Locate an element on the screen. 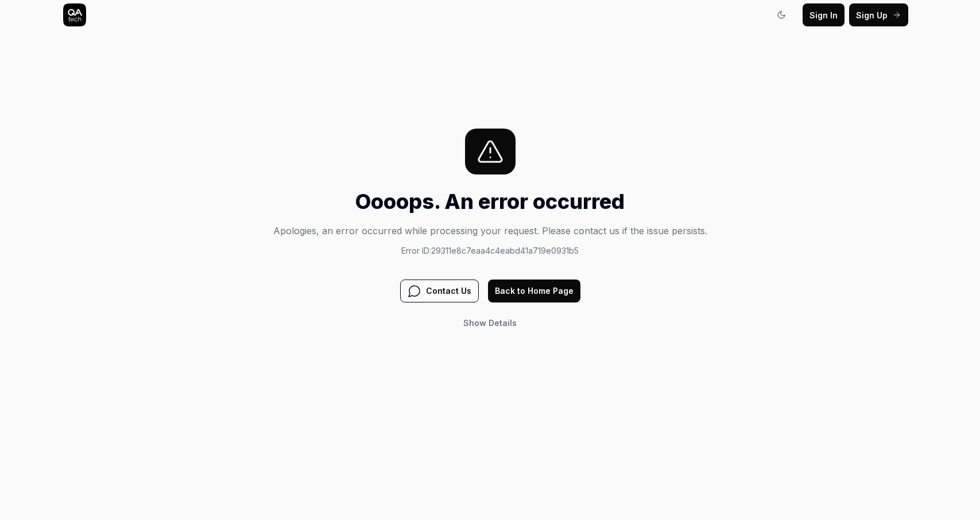  span: Sign In is located at coordinates (823, 15).